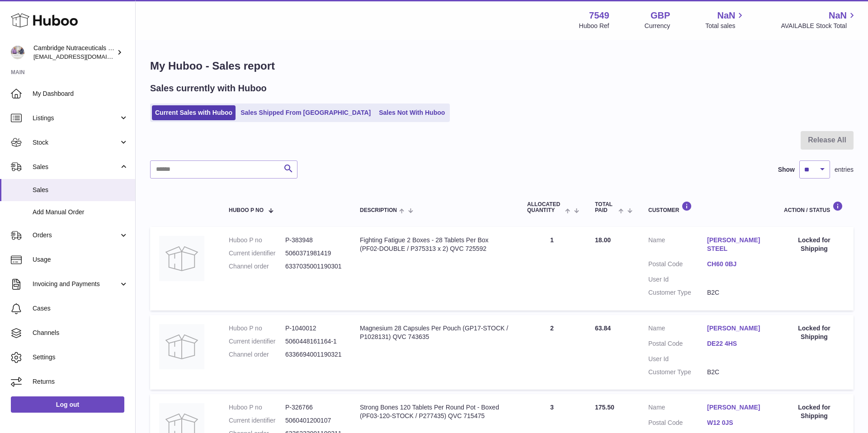 This screenshot has width=868, height=433. Describe the element at coordinates (819, 26) in the screenshot. I see `span: AVAILABLE Stock Total` at that location.